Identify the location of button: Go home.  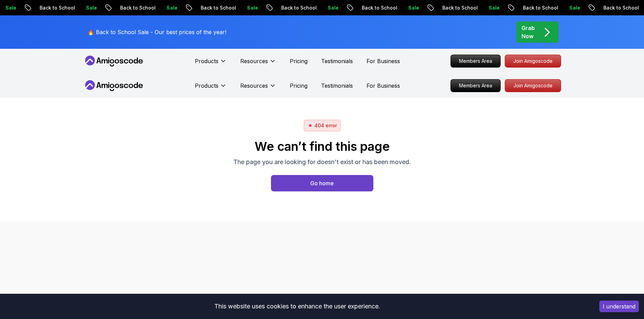
(322, 183).